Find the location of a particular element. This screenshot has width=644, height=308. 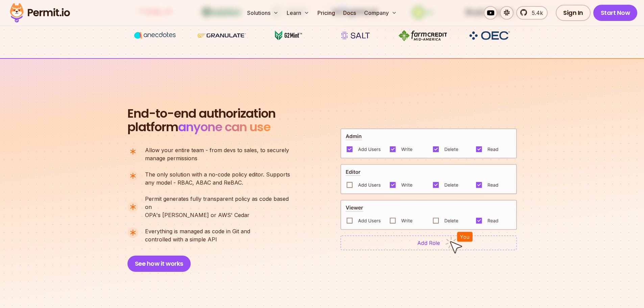

img: Permit logo is located at coordinates (40, 13).